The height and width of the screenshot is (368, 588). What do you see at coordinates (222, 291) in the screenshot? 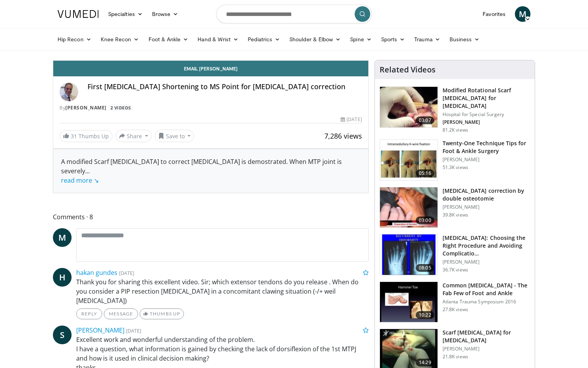
I see `p: Thank you for sharing this excellent video. Sir; which extensor tendons do you release . When do ...` at bounding box center [222, 291].